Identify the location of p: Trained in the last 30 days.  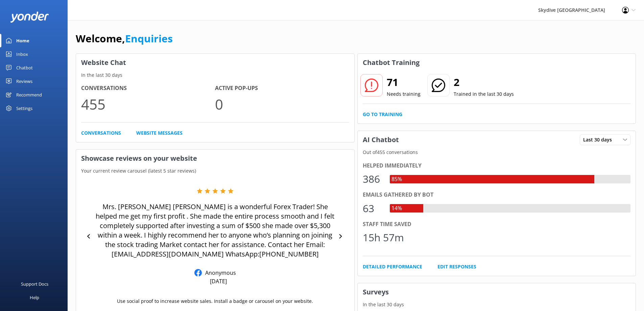
(484, 94).